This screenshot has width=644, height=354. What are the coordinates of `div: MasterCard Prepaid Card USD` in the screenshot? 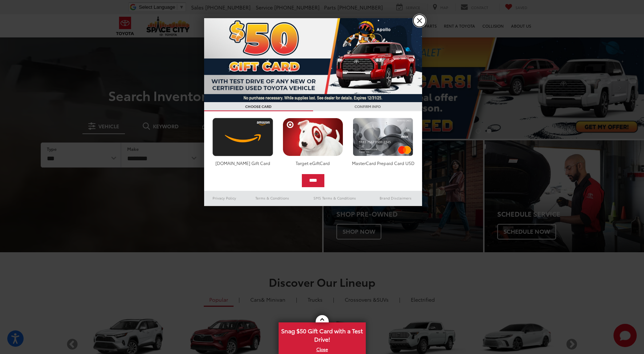 It's located at (383, 163).